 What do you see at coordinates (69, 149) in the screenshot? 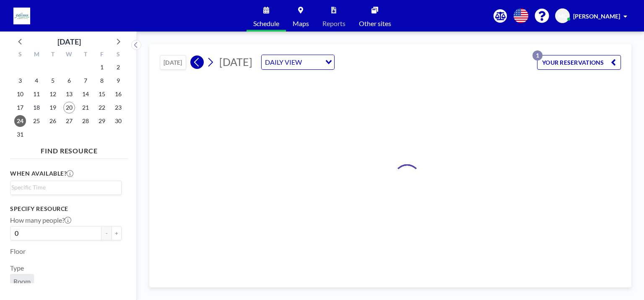
I see `h4: FIND RESOURCE` at bounding box center [69, 149].